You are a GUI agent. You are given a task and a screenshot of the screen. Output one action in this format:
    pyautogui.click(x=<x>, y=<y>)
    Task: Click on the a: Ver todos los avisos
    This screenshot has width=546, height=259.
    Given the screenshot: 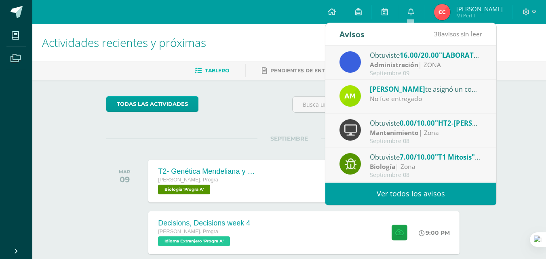 What is the action you would take?
    pyautogui.click(x=411, y=194)
    